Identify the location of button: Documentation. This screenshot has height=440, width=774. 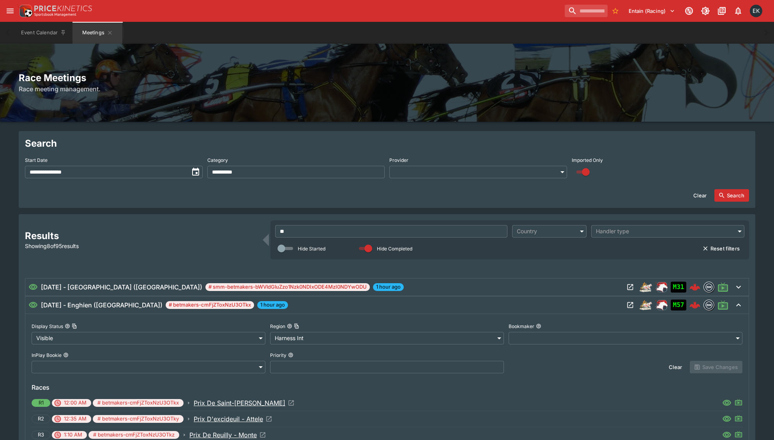
(722, 11).